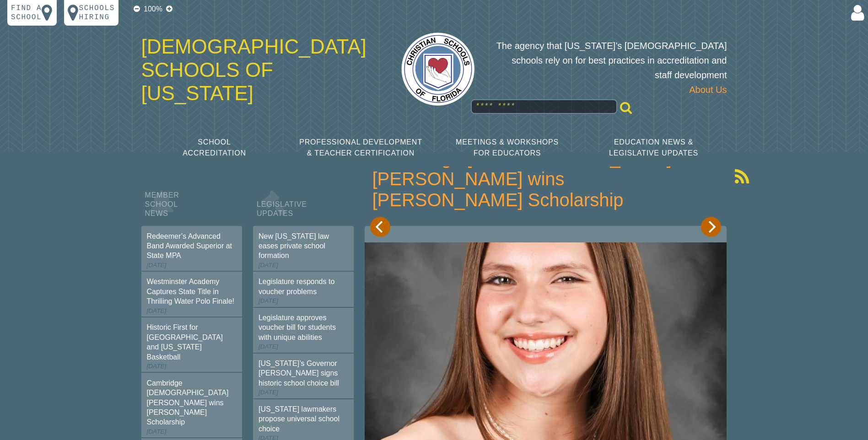 This screenshot has width=868, height=440. Describe the element at coordinates (97, 13) in the screenshot. I see `p: Schools Hiring` at that location.